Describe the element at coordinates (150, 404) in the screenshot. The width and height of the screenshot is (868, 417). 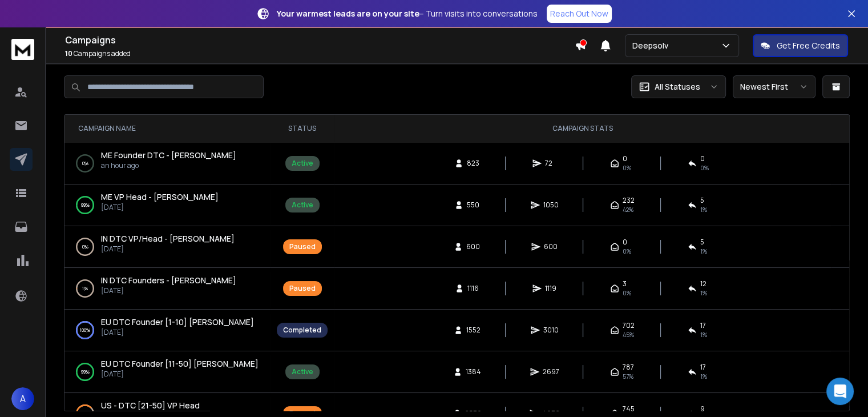
I see `span: US - DTC [21-50] VP Head` at that location.